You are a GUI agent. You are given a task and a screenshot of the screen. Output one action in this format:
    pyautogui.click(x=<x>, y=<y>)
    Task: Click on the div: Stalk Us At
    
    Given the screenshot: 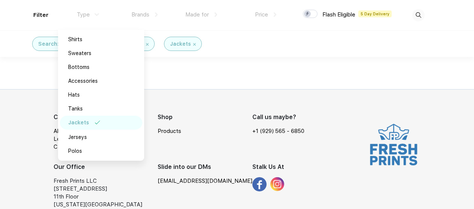 What is the action you would take?
    pyautogui.click(x=281, y=167)
    